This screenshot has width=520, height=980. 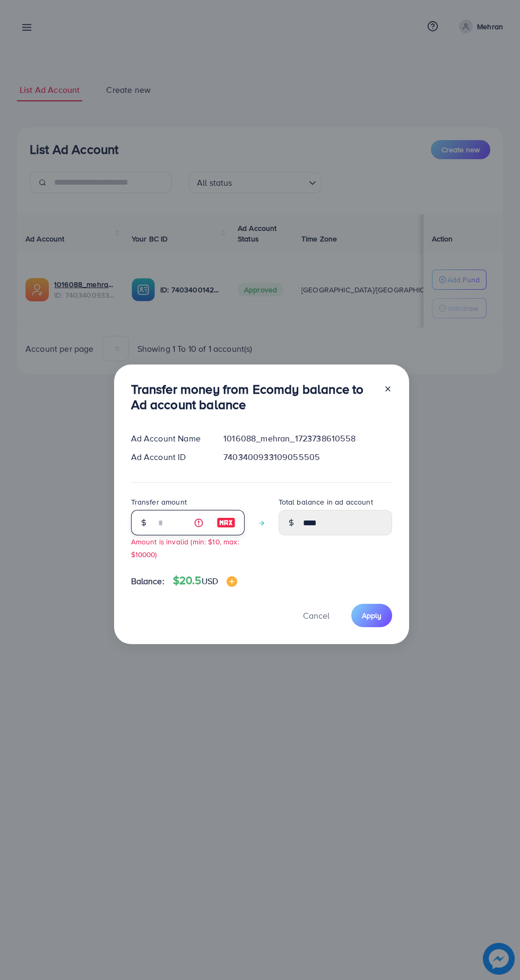 What do you see at coordinates (169, 457) in the screenshot?
I see `div: Ad Account ID` at bounding box center [169, 457].